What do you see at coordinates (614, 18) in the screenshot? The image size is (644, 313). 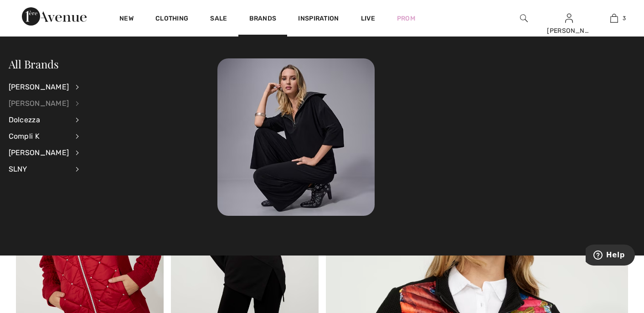 I see `a: 3` at bounding box center [614, 18].